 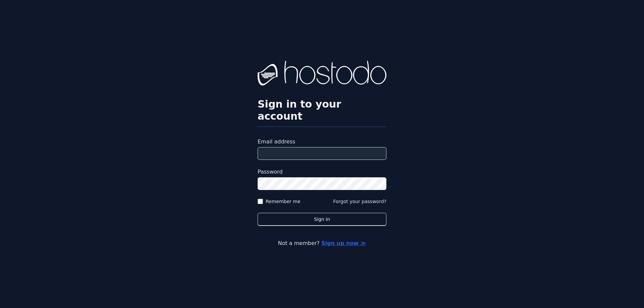 What do you see at coordinates (359, 201) in the screenshot?
I see `button: Forgot your password?` at bounding box center [359, 201].